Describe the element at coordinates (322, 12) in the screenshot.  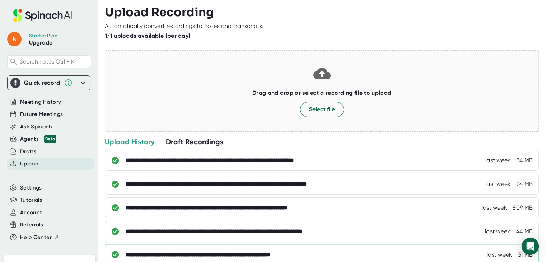
I see `h3: Upload Recording` at that location.